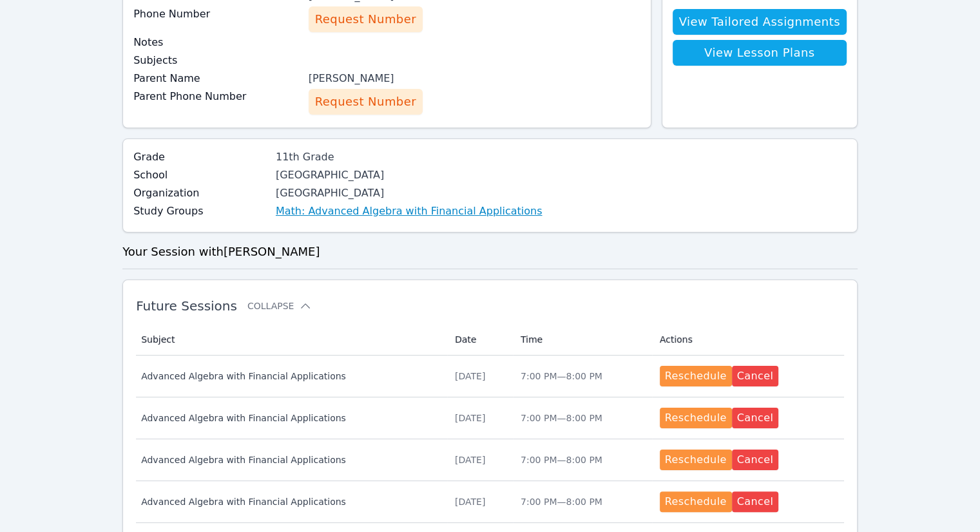 Image resolution: width=980 pixels, height=532 pixels. What do you see at coordinates (217, 79) in the screenshot?
I see `label: Parent Name` at bounding box center [217, 79].